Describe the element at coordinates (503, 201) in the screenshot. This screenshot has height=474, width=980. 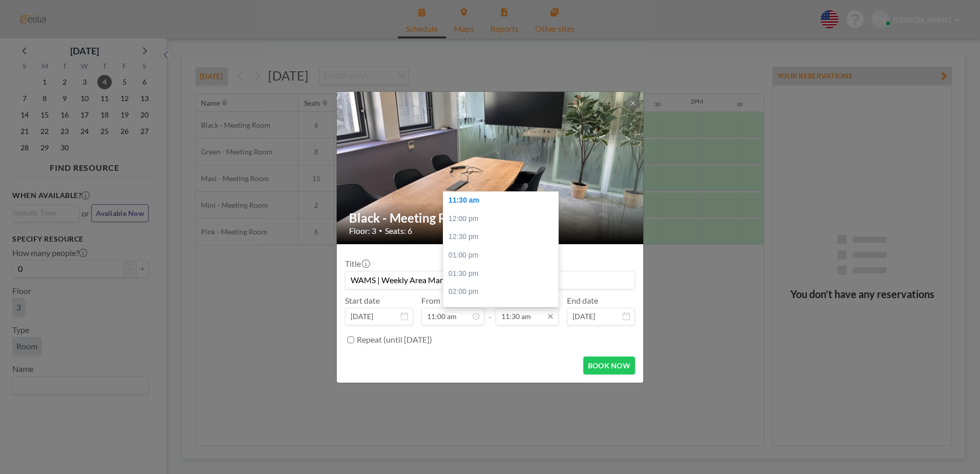
I see `div: 11:30 am` at that location.